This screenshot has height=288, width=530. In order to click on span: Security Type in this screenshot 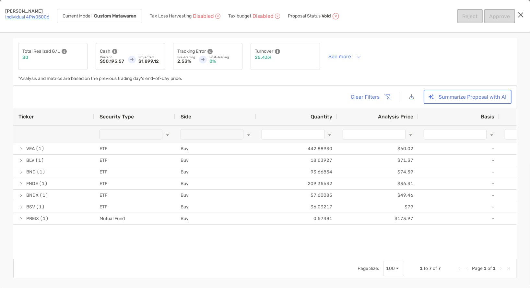, I will do `click(117, 117)`.